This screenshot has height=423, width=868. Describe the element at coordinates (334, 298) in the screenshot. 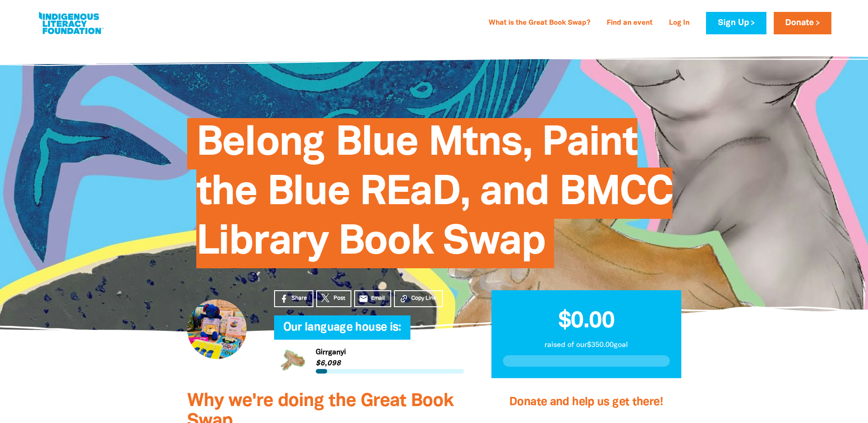

I see `a: Post` at that location.